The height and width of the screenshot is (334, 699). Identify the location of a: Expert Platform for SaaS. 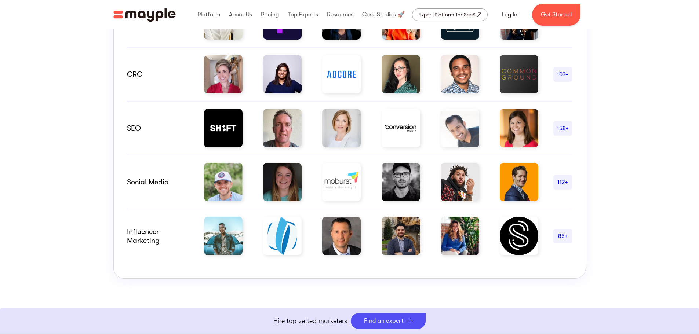
(450, 15).